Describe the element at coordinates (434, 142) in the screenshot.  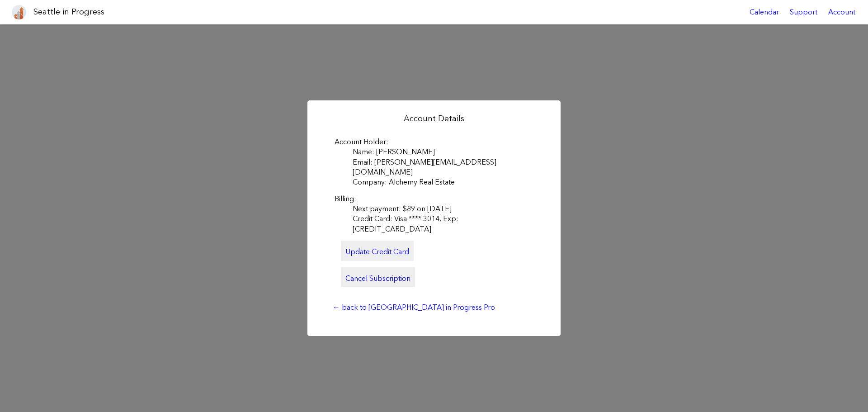
I see `dt: Account Holder` at that location.